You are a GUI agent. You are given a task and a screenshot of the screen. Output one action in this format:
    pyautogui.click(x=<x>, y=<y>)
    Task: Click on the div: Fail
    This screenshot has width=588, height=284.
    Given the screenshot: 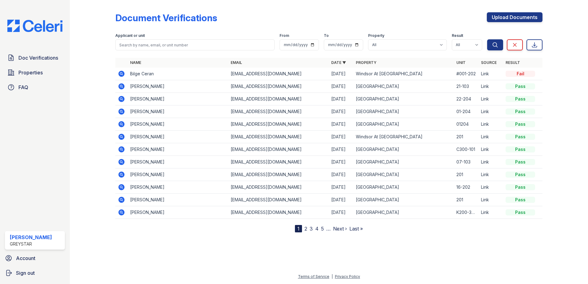 What is the action you would take?
    pyautogui.click(x=520, y=74)
    